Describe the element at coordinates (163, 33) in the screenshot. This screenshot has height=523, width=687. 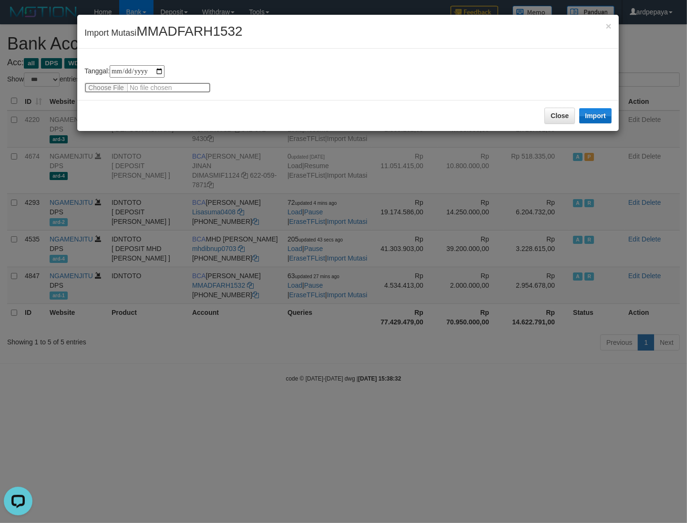
I see `span: Import Mutasi` at that location.